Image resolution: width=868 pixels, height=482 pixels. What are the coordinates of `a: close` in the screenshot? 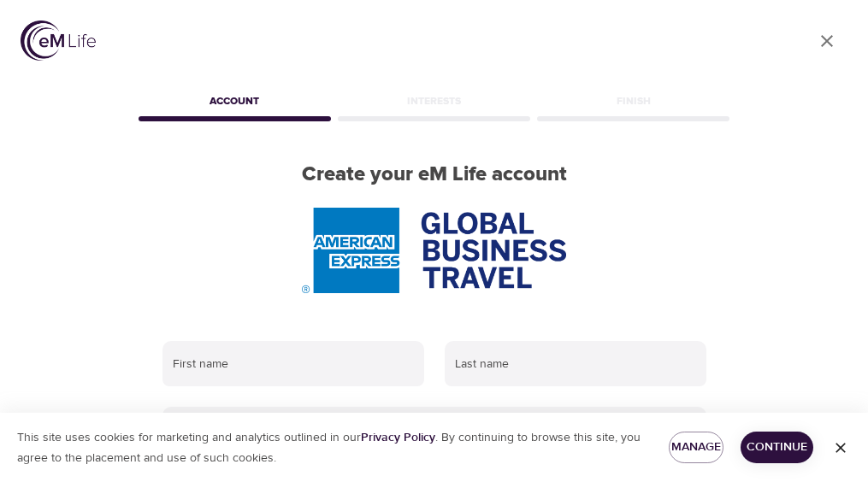 It's located at (827, 41).